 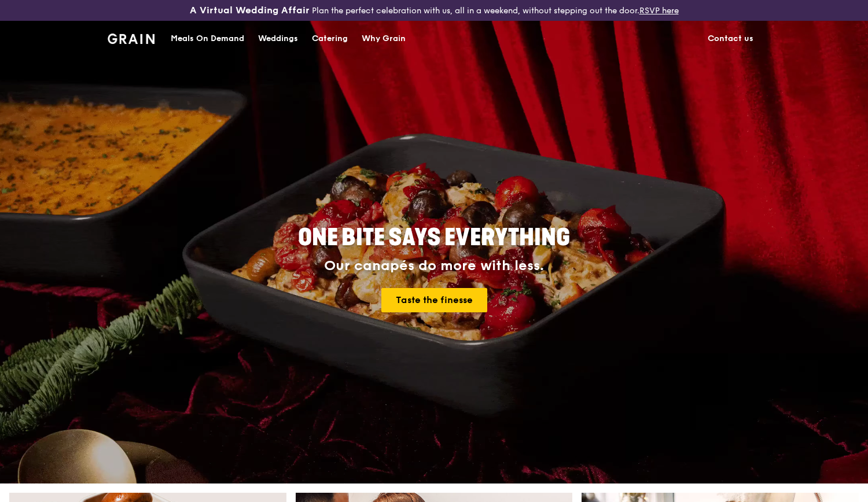 What do you see at coordinates (207, 39) in the screenshot?
I see `div: Meals On Demand` at bounding box center [207, 39].